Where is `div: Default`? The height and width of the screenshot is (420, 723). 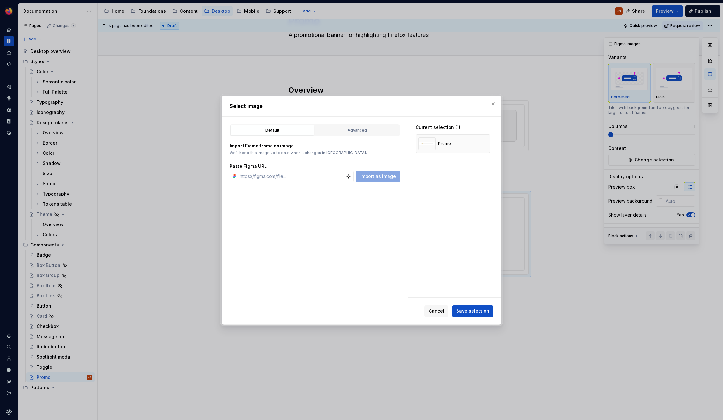 div: Default is located at coordinates (272, 130).